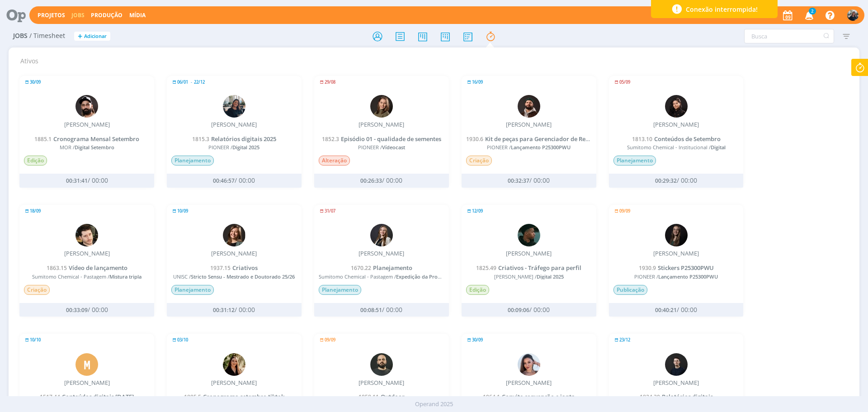 This screenshot has width=868, height=412. I want to click on div: M, so click(87, 365).